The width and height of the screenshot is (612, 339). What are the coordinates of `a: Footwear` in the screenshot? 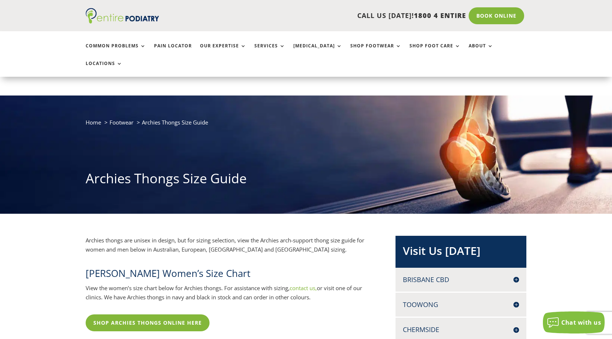 It's located at (121, 122).